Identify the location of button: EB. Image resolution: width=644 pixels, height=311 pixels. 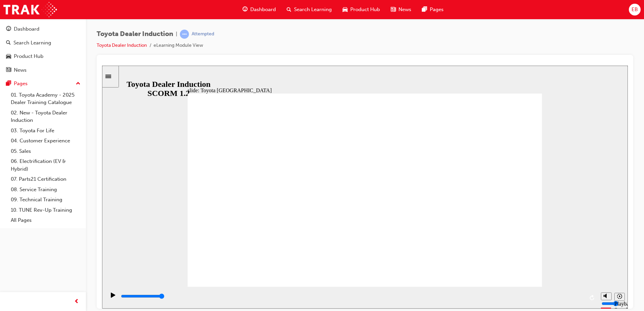
(635, 9).